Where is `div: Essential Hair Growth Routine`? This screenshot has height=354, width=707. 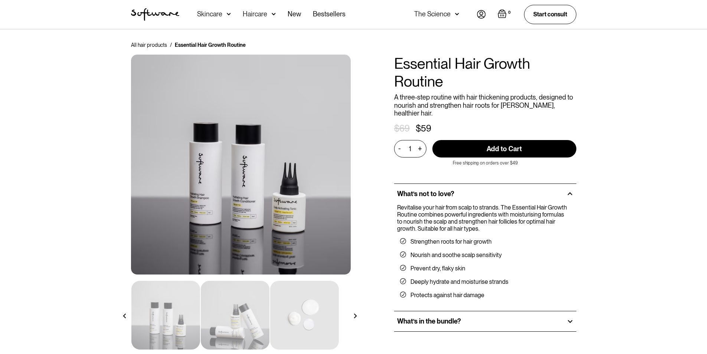
div: Essential Hair Growth Routine is located at coordinates (210, 45).